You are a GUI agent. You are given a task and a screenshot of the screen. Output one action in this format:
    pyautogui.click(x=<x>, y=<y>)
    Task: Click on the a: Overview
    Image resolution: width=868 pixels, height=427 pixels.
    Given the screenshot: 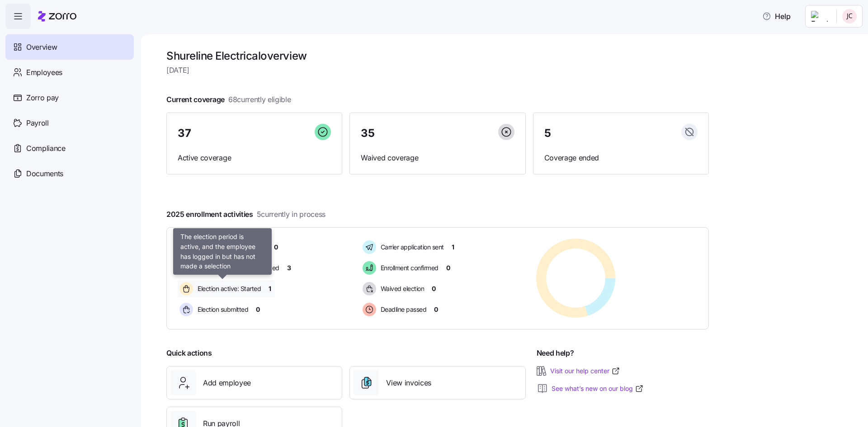 What is the action you would take?
    pyautogui.click(x=69, y=47)
    